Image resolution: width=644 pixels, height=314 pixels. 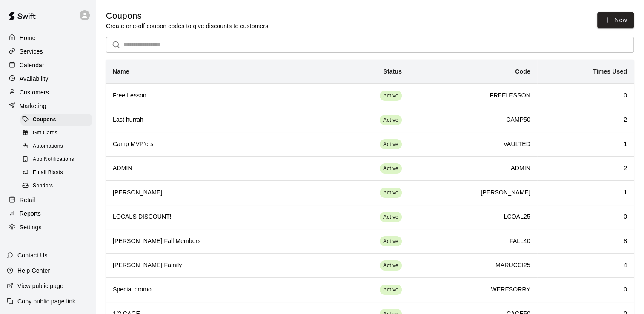 What do you see at coordinates (48, 228) in the screenshot?
I see `div: Settings` at bounding box center [48, 228].